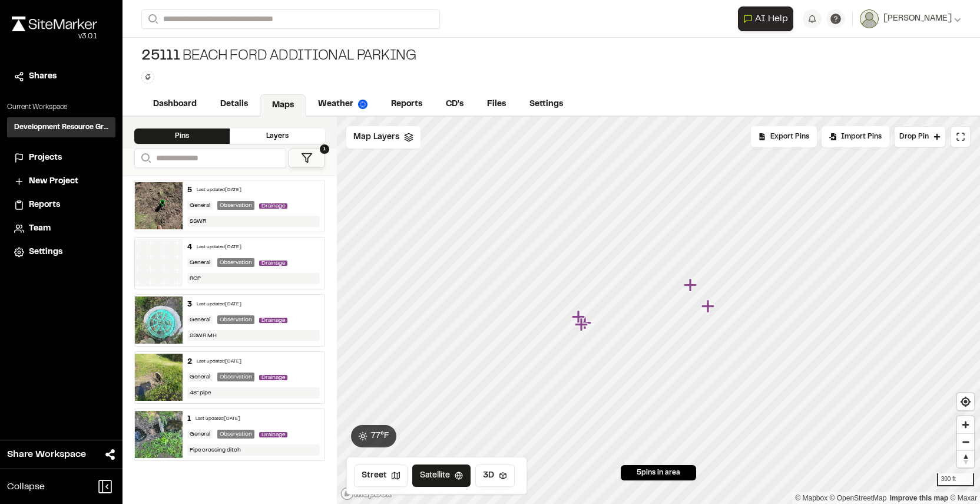 The image size is (980, 504). What do you see at coordinates (861, 137) in the screenshot?
I see `span: Import Pins` at bounding box center [861, 137].